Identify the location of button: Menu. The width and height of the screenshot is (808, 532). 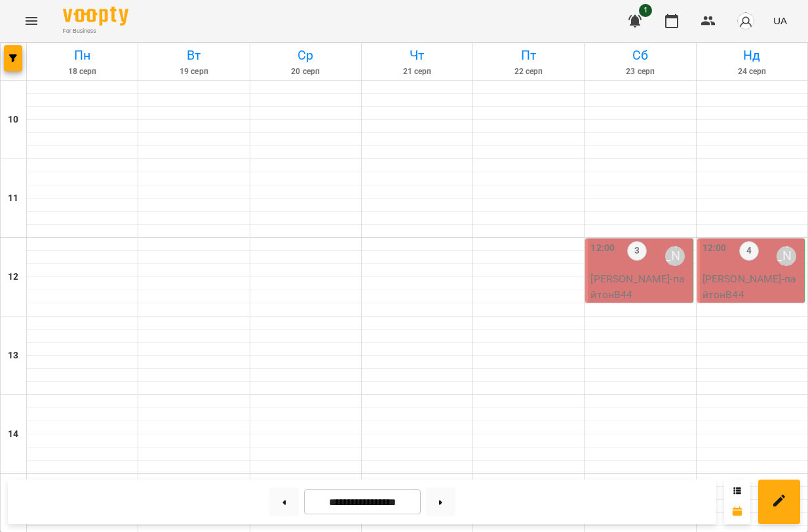
(32, 21).